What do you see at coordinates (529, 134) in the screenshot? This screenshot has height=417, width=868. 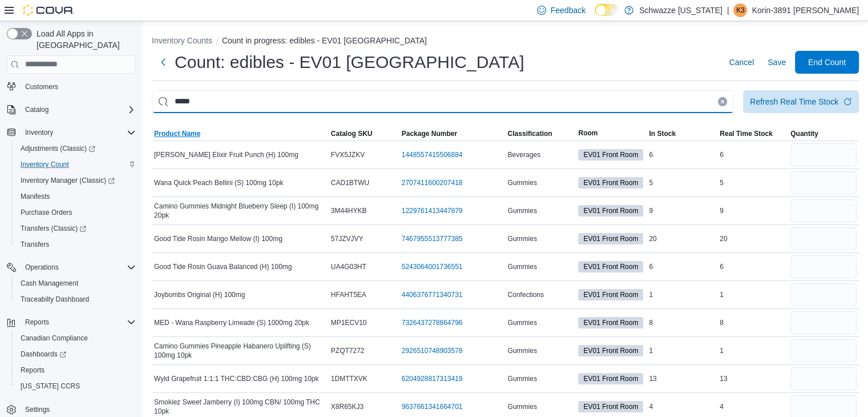 I see `span: Classification` at bounding box center [529, 134].